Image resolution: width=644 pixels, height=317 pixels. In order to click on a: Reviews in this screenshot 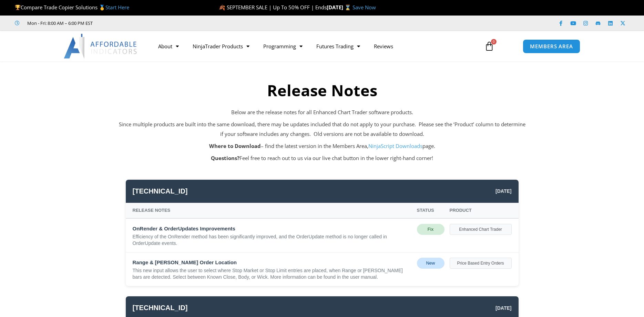, I will do `click(384, 46)`.